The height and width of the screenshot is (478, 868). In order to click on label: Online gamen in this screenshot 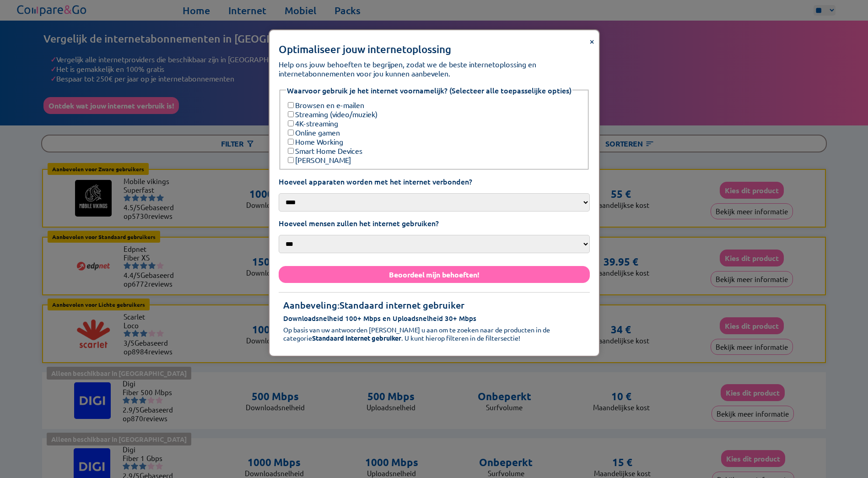, I will do `click(313, 133)`.